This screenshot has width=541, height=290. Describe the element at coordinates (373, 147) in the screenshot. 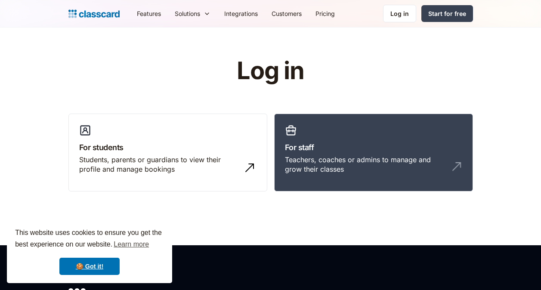

I see `h3: For staff` at that location.